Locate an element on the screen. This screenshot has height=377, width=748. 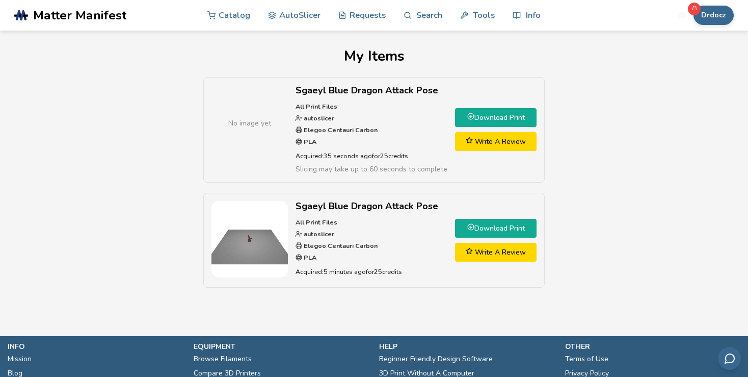
a: Mission is located at coordinates (19, 359).